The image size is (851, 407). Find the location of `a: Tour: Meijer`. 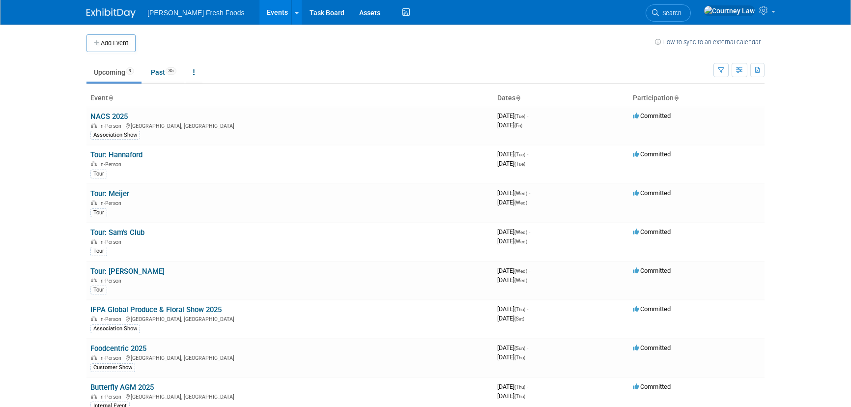

a: Tour: Meijer is located at coordinates (110, 193).